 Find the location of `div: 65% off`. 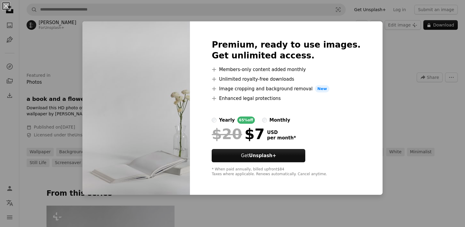

div: 65% off is located at coordinates (246, 120).